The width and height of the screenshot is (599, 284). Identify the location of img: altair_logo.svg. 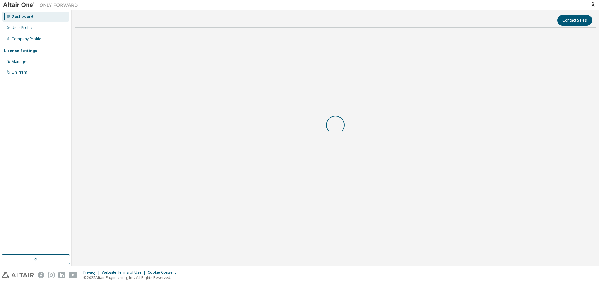
(18, 275).